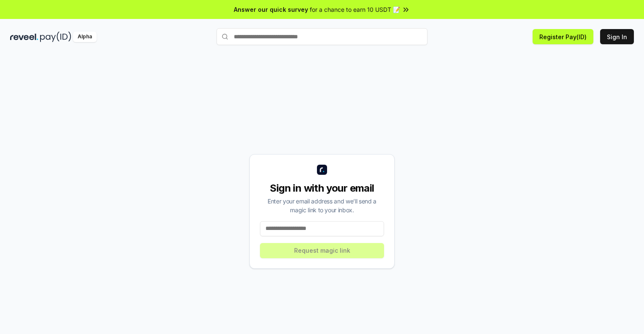 This screenshot has height=334, width=644. I want to click on img: logo_small, so click(322, 170).